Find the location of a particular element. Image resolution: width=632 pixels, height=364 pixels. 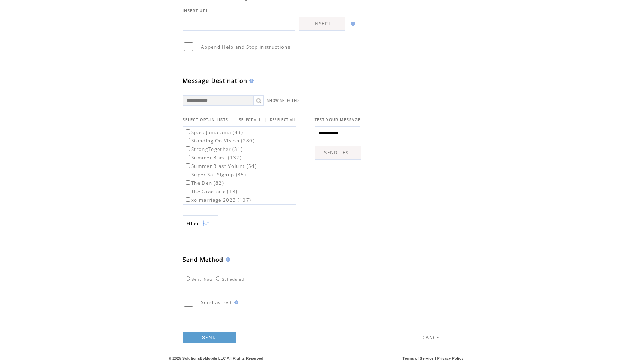

label: Summer Blast Volunt (54) is located at coordinates (220, 166).